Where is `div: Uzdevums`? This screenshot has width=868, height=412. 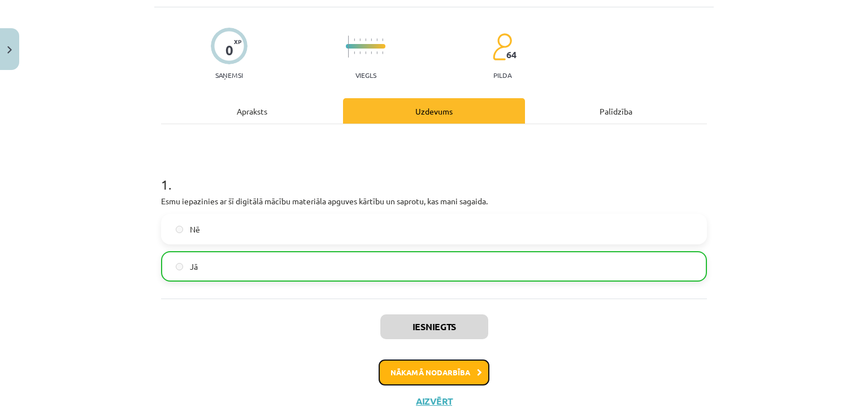
div: Uzdevums is located at coordinates (434, 110).